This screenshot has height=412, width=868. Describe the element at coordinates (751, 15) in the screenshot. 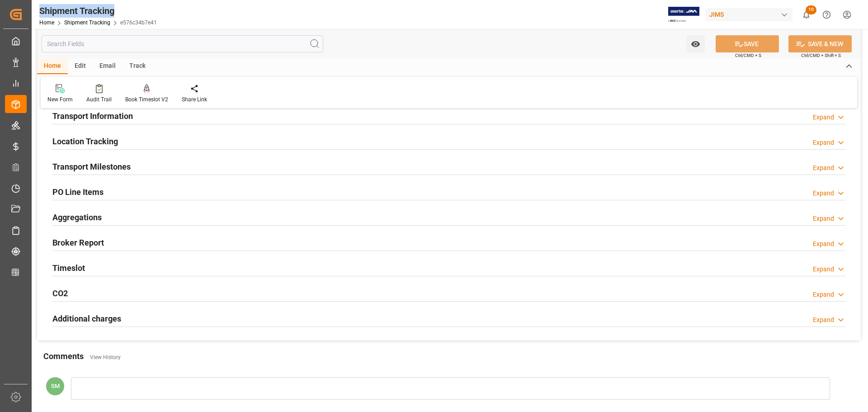

I see `button: JIMS` at that location.